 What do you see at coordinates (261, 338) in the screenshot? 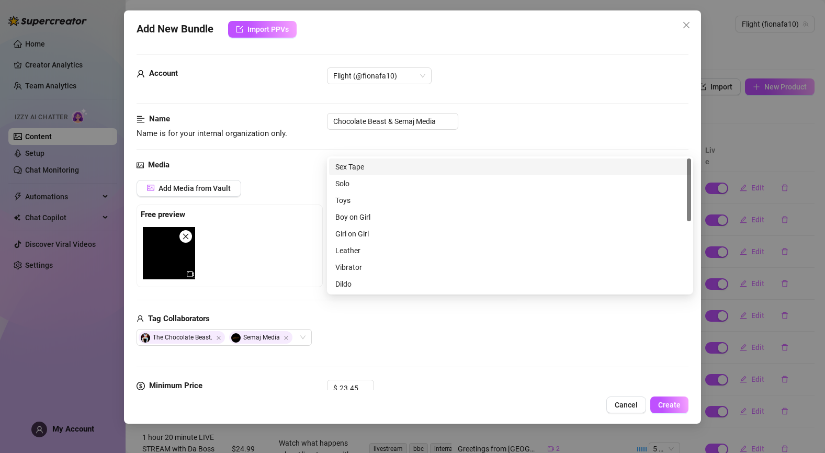
I see `span: Semaj Media` at bounding box center [261, 338].